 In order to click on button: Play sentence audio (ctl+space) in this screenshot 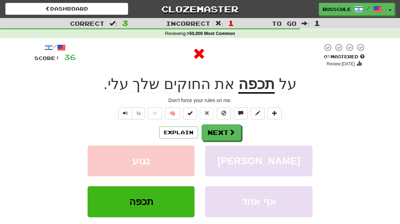, I will do `click(125, 113)`.